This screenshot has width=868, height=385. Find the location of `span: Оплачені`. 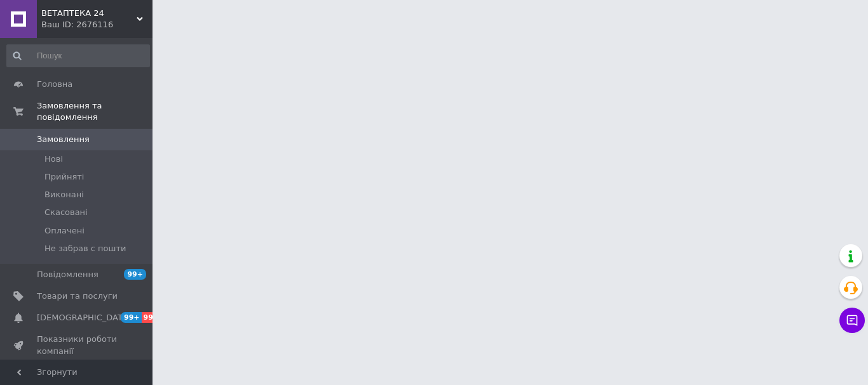

span: Оплачені is located at coordinates (64, 231).